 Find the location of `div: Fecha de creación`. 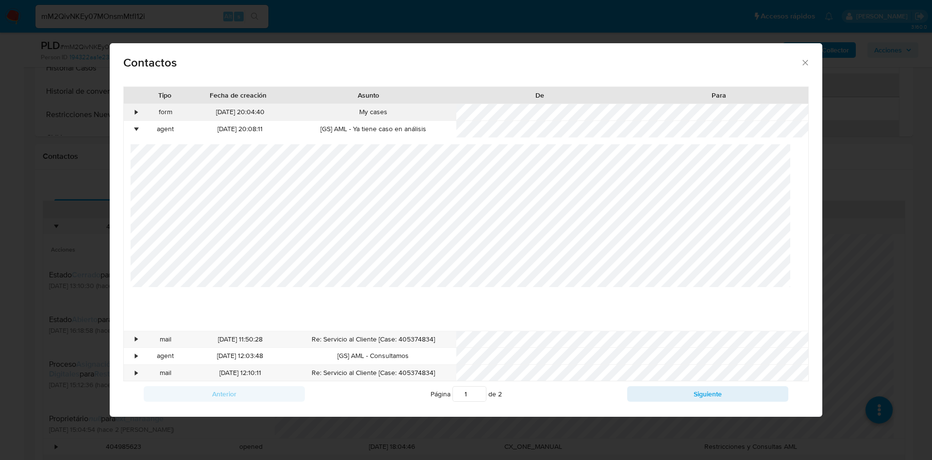

div: Fecha de creación is located at coordinates (238, 95).